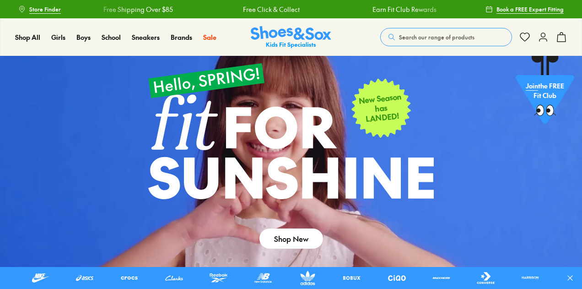 The height and width of the screenshot is (289, 582). I want to click on a: Jointhe FREE Fit Club, so click(545, 92).